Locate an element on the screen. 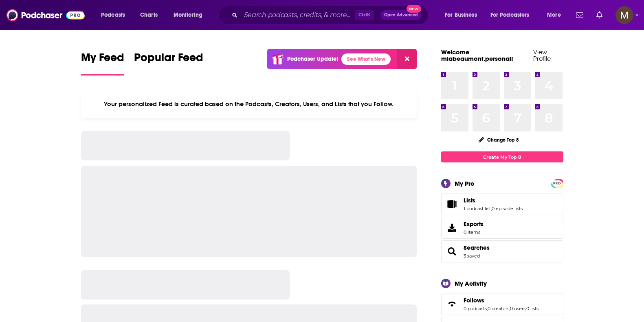 This screenshot has width=644, height=322. span: Popular Feed is located at coordinates (169, 60).